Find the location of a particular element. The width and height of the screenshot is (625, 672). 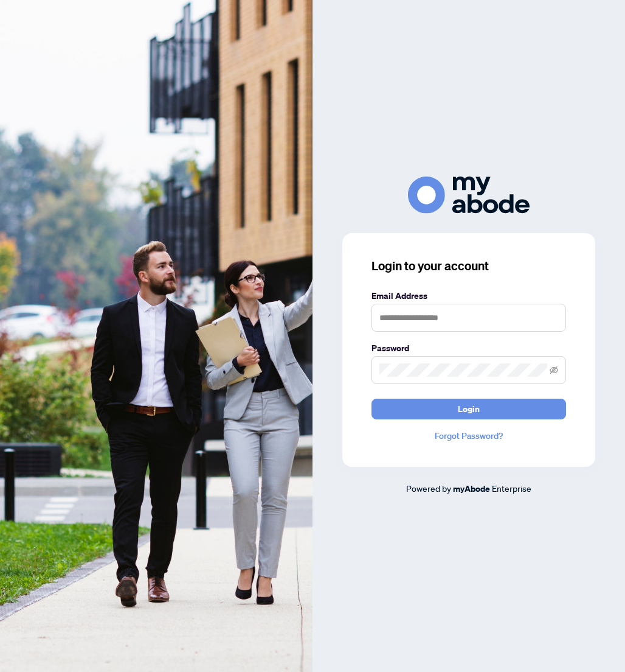

label: Email Address is located at coordinates (469, 296).